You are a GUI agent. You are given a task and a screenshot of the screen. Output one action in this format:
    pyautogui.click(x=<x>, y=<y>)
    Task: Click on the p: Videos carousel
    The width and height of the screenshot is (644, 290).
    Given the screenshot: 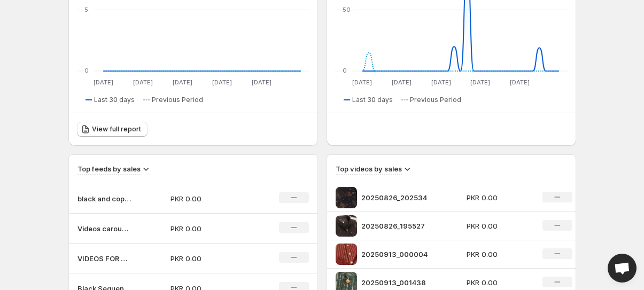 What is the action you would take?
    pyautogui.click(x=104, y=229)
    